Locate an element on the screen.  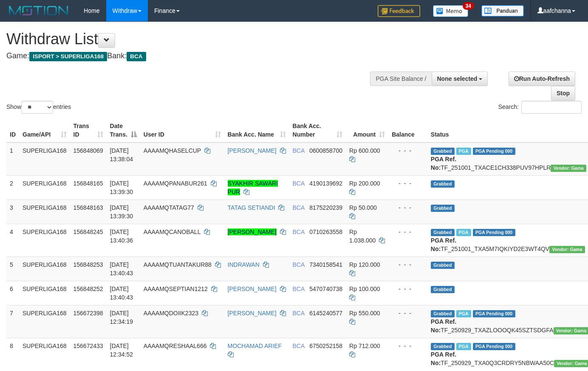
th: Balance is located at coordinates (408, 130).